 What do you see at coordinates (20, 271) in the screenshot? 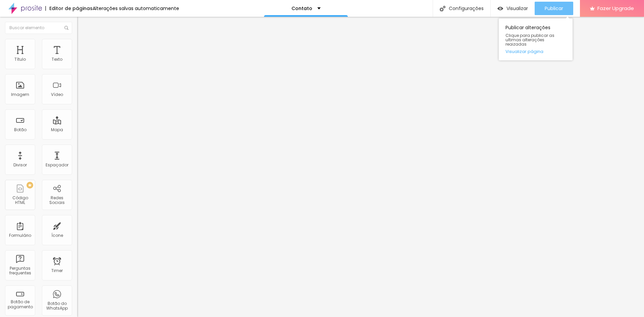
I see `div: Perguntas frequentes` at bounding box center [20, 271].